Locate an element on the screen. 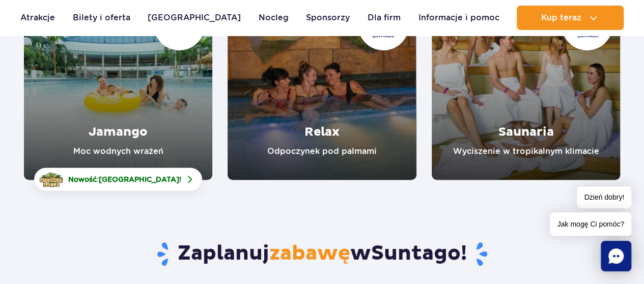 This screenshot has width=644, height=284. span: zabawę is located at coordinates (310, 254).